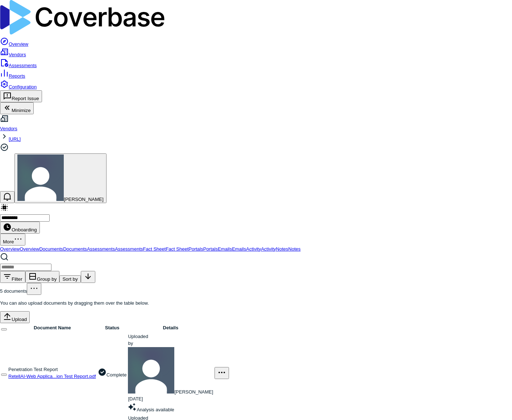 This screenshot has height=420, width=512. I want to click on a: RetellAI-Web Applica...ion Test Report.pdf, so click(52, 375).